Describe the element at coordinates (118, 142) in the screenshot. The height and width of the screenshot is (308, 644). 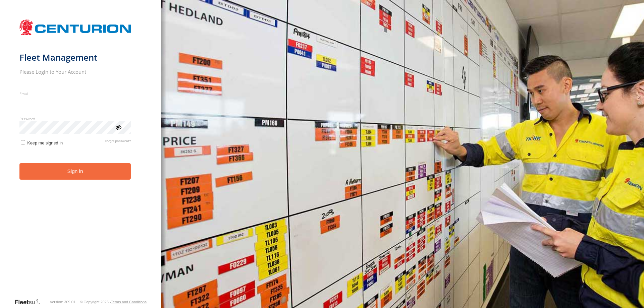
I see `a: Forgot password?` at that location.